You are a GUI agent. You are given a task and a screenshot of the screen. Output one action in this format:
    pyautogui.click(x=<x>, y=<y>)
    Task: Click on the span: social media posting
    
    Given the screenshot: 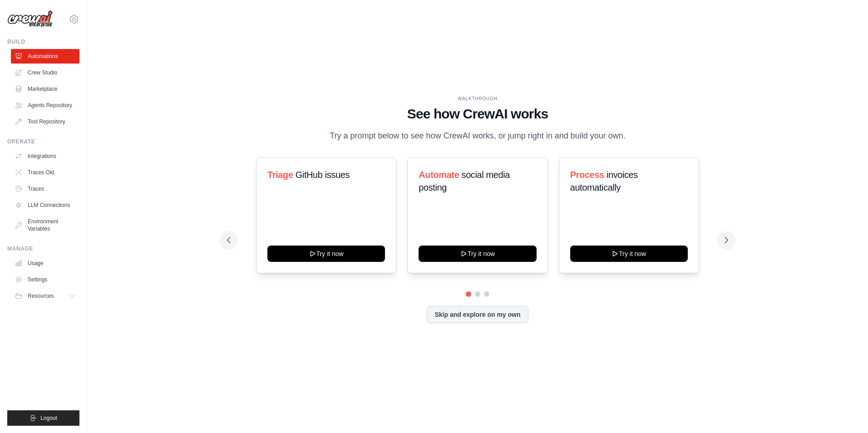 What is the action you would take?
    pyautogui.click(x=464, y=181)
    